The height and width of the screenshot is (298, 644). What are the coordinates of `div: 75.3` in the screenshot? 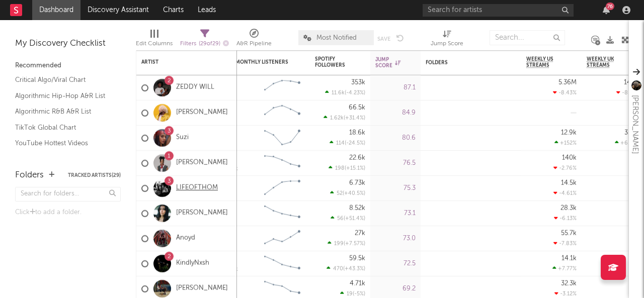 It's located at (395, 188).